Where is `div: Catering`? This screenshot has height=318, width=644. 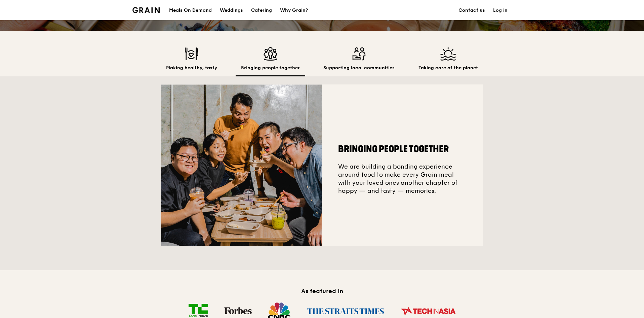 div: Catering is located at coordinates (261, 11).